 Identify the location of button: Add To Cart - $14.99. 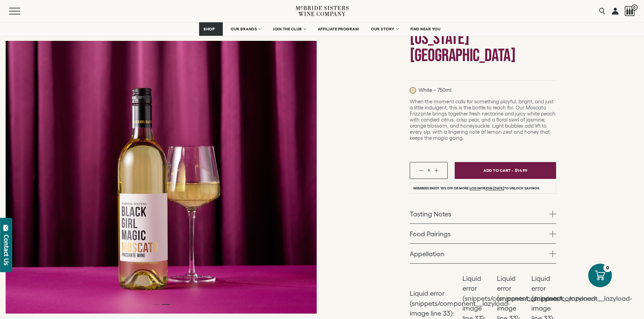
(506, 170).